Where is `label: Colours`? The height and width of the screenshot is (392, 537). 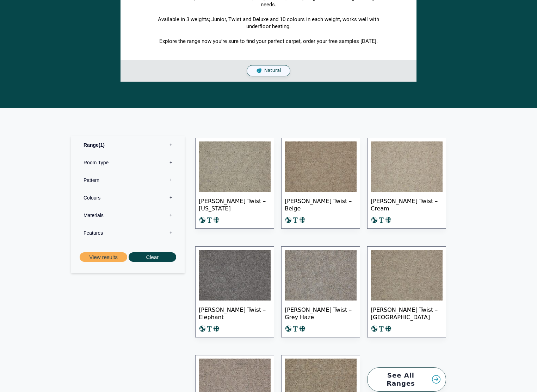 label: Colours is located at coordinates (128, 198).